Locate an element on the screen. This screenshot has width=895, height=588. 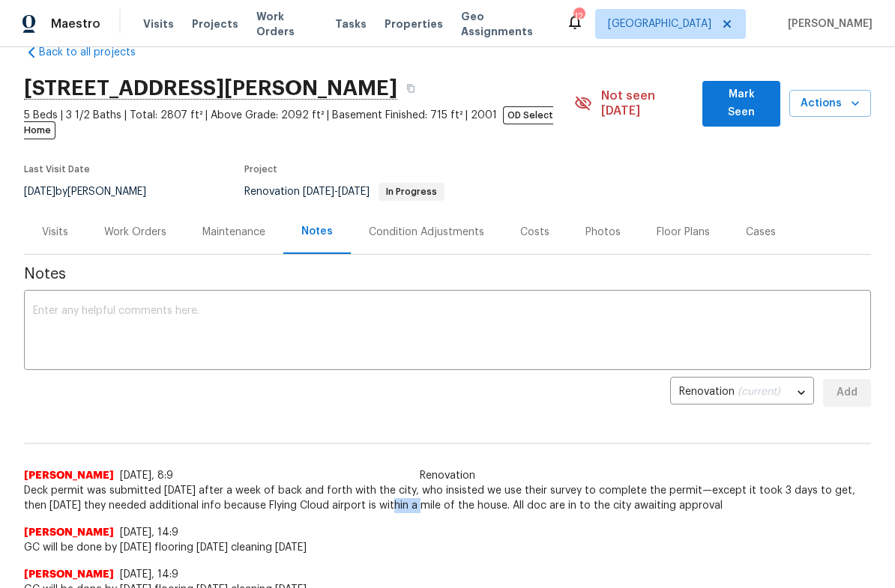
span: Tasks is located at coordinates (350, 24).